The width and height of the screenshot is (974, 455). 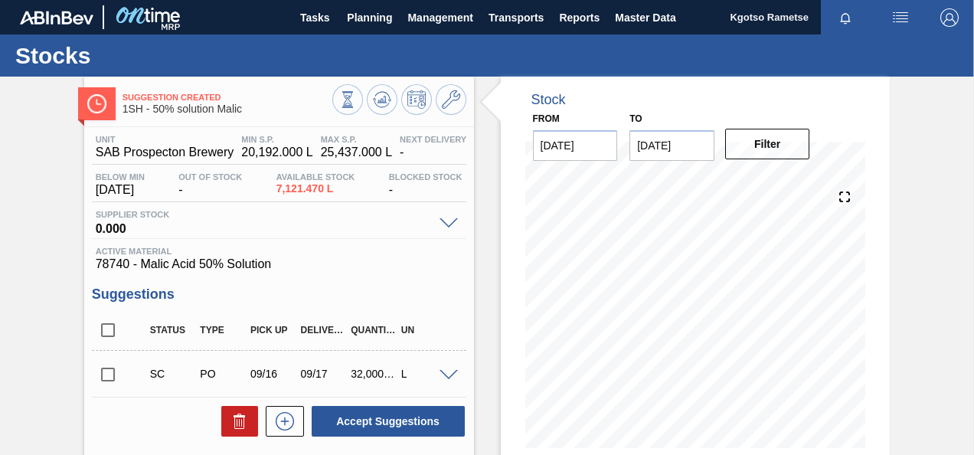 What do you see at coordinates (315, 18) in the screenshot?
I see `span: Tasks` at bounding box center [315, 18].